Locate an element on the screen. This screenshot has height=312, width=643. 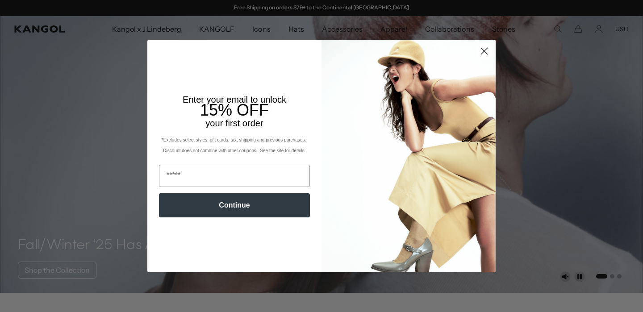
span: your first order is located at coordinates (234, 123).